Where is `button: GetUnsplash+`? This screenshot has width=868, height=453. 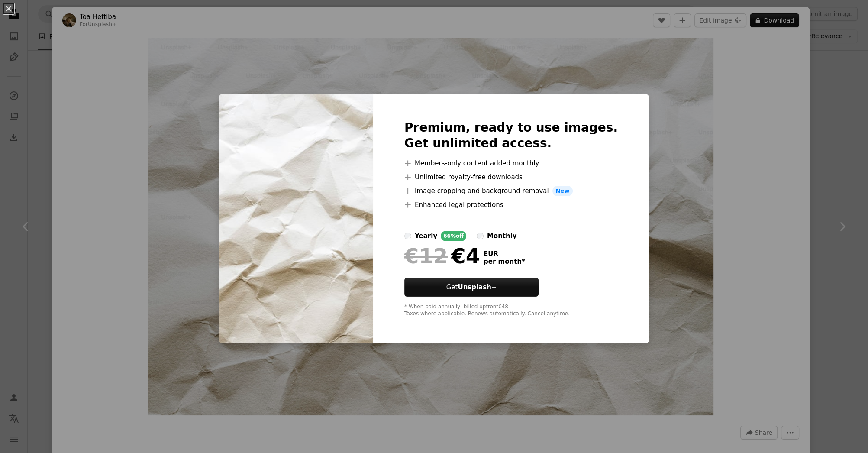 button: GetUnsplash+ is located at coordinates (472, 287).